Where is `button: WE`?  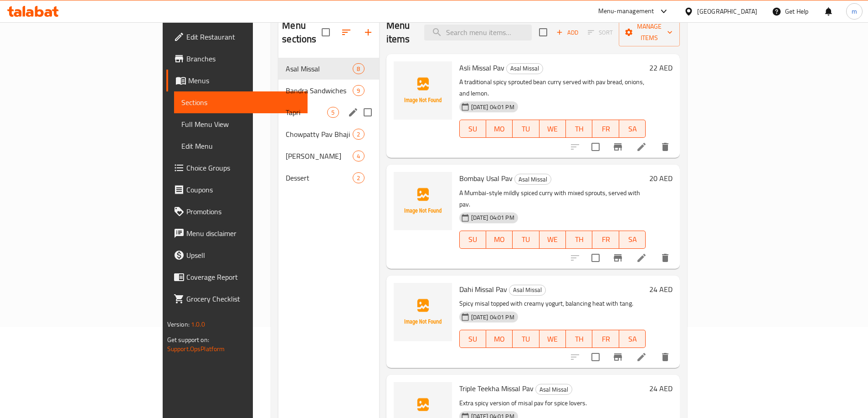
button: WE is located at coordinates (553, 339).